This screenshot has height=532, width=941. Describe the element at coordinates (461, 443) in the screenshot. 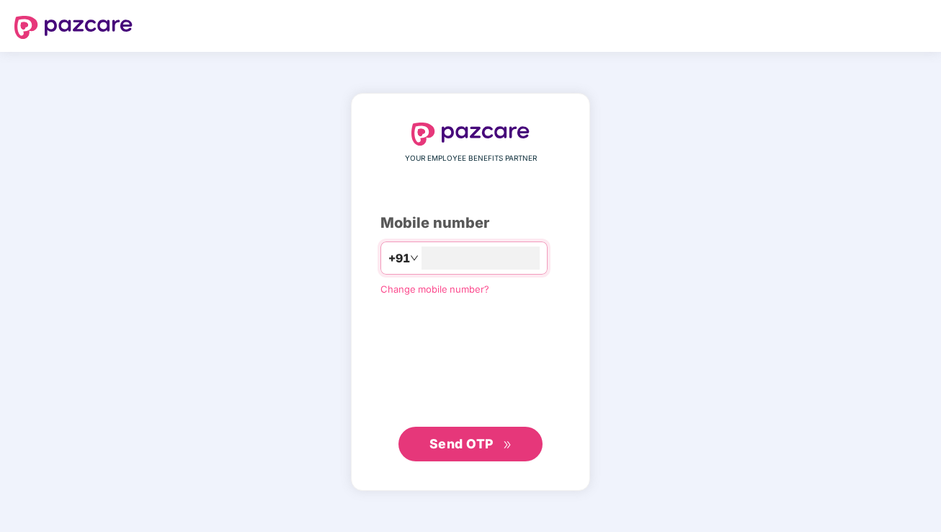

I see `span: Send OTP` at that location.